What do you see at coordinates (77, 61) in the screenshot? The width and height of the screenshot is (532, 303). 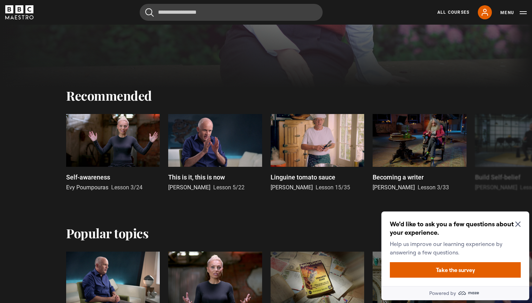 I see `button: Take the survey` at bounding box center [77, 61].